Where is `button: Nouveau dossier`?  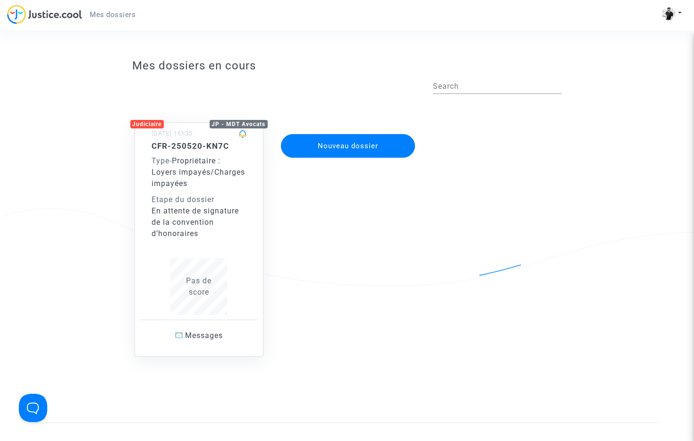
button: Nouveau dossier is located at coordinates (348, 146).